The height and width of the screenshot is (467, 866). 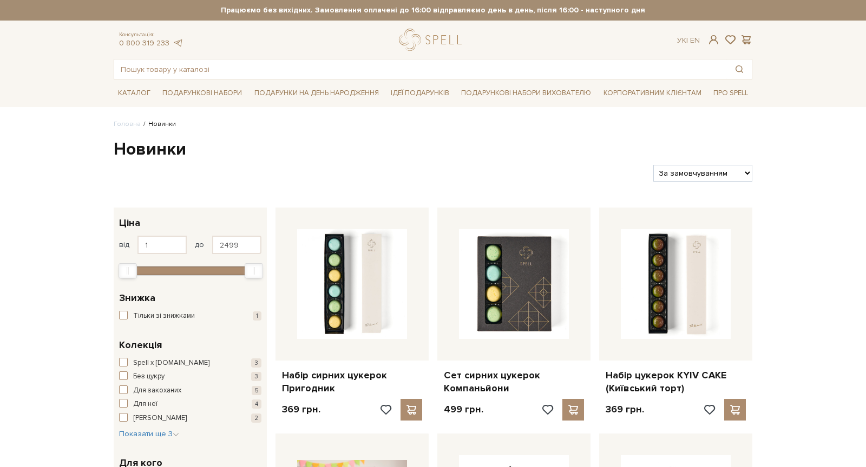 What do you see at coordinates (190, 391) in the screenshot?
I see `button: Для закоханих 5` at bounding box center [190, 391].